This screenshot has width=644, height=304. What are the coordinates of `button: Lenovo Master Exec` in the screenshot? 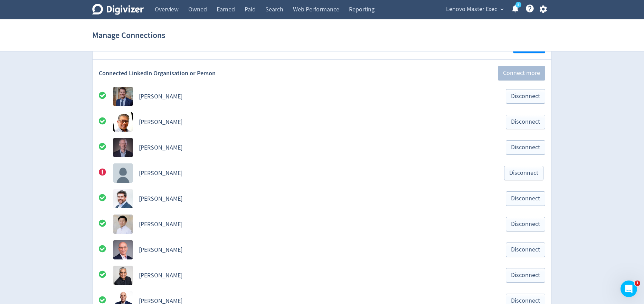 It's located at (474, 9).